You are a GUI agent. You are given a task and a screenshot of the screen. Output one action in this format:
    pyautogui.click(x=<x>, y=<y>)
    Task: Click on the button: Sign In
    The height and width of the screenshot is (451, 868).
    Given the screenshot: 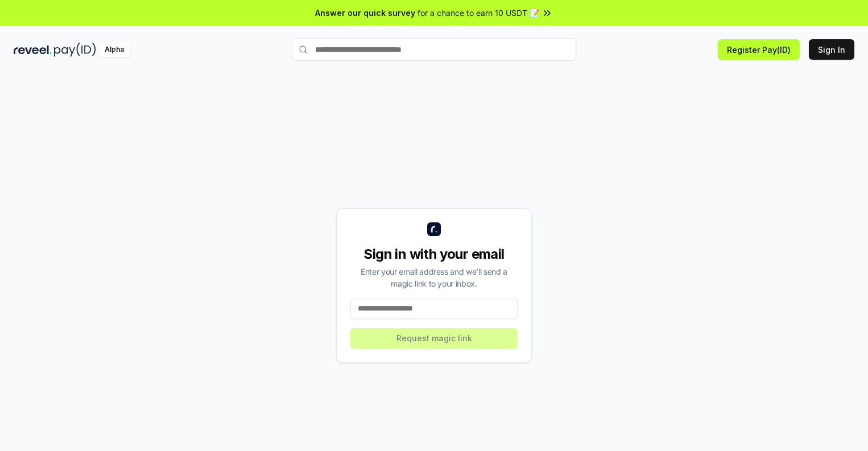 What is the action you would take?
    pyautogui.click(x=831, y=50)
    